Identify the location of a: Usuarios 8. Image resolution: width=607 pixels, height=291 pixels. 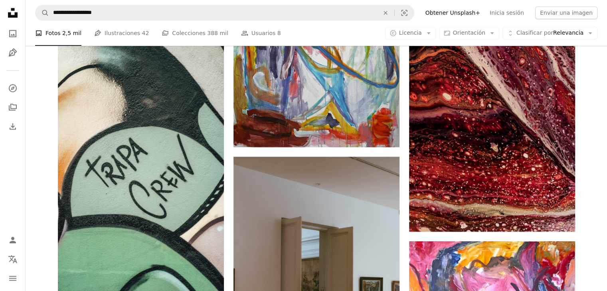
(261, 34).